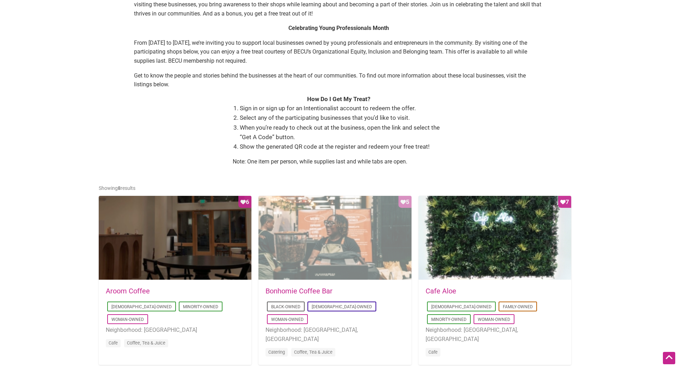 Image resolution: width=677 pixels, height=366 pixels. What do you see at coordinates (339, 99) in the screenshot?
I see `strong: How Do I Get My Treat?` at bounding box center [339, 99].